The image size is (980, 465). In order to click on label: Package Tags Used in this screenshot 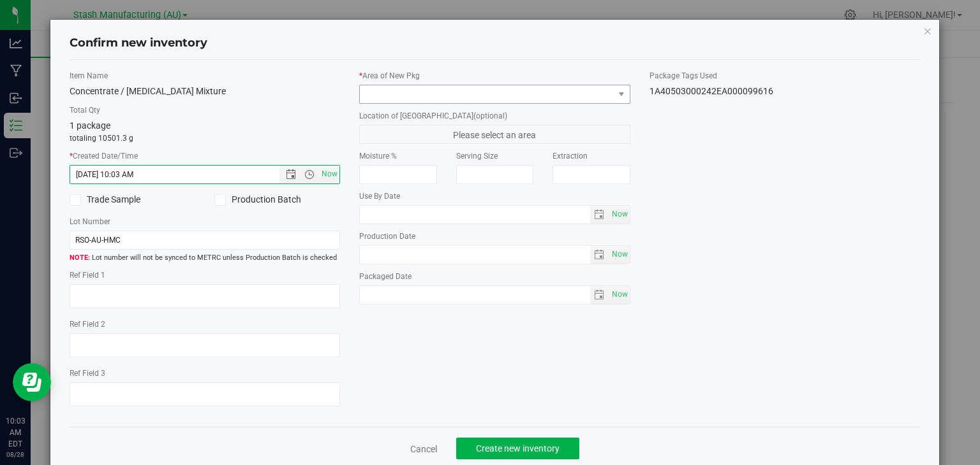, I will do `click(785, 76)`.